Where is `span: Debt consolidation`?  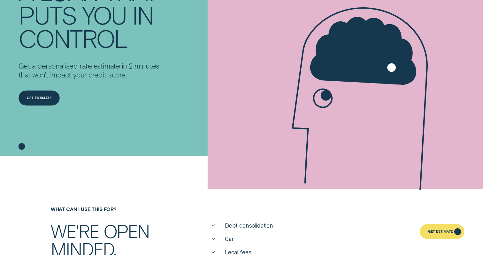 span: Debt consolidation is located at coordinates (249, 226).